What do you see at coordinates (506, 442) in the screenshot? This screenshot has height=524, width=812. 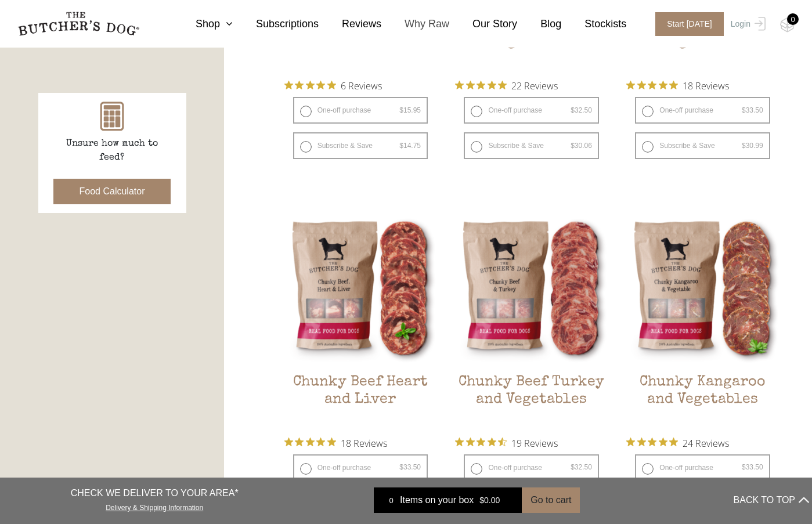 I see `button: Rated 4.7 out of 5 stars from 19 reviews. Jump to reviews.` at bounding box center [506, 442].